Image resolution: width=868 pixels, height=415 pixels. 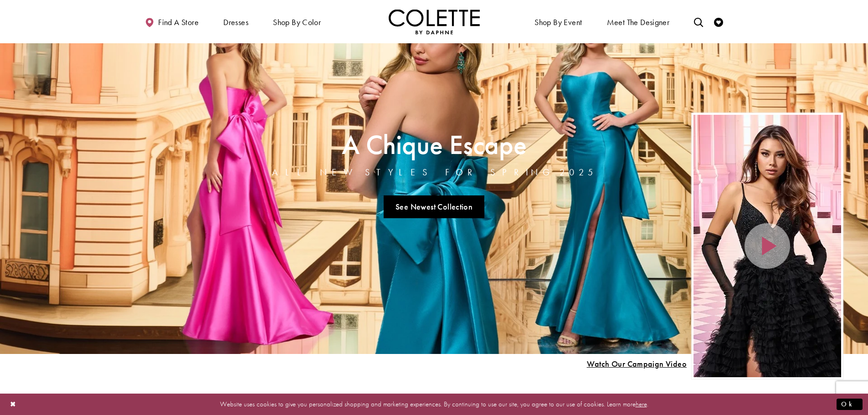 What do you see at coordinates (178, 23) in the screenshot?
I see `span: Find a store` at bounding box center [178, 23].